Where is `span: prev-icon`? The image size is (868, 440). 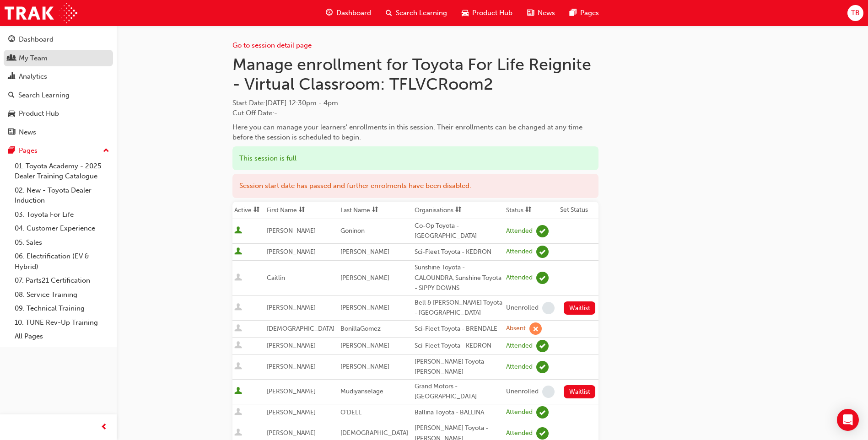
span: prev-icon is located at coordinates (104, 427).